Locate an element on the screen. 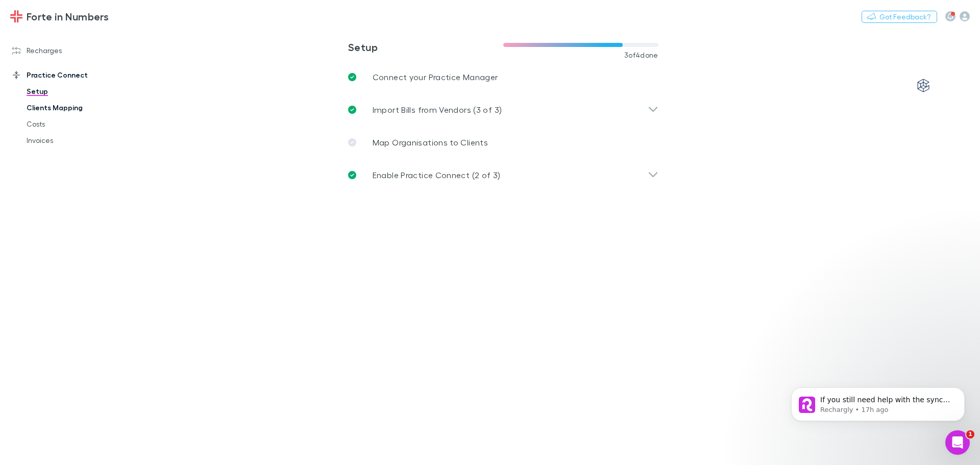 The height and width of the screenshot is (465, 980). a: Recharges is located at coordinates (70, 51).